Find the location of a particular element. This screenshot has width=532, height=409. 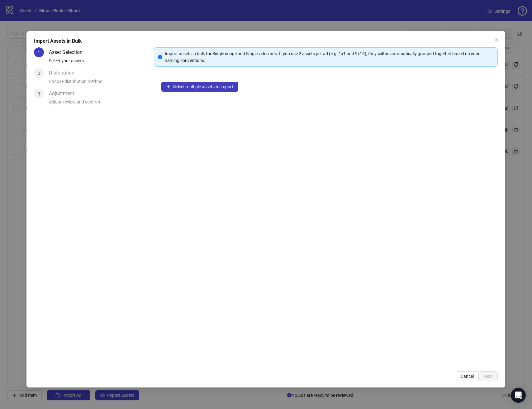

div: Select your assets is located at coordinates (99, 63).